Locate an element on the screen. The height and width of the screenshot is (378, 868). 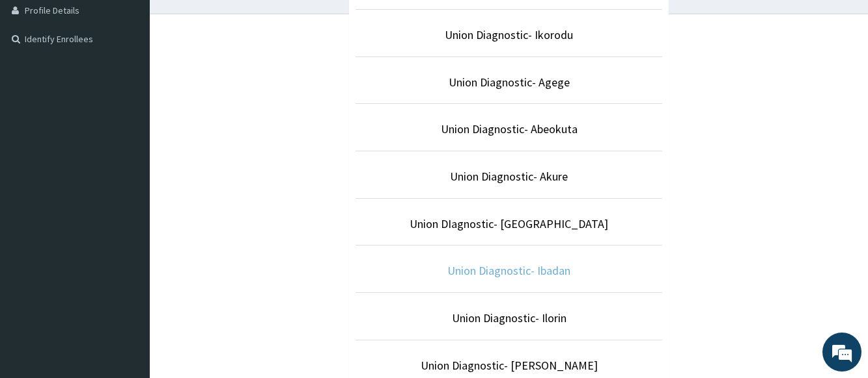
a: Union Diagnostic- Ikorodu is located at coordinates (508, 34).